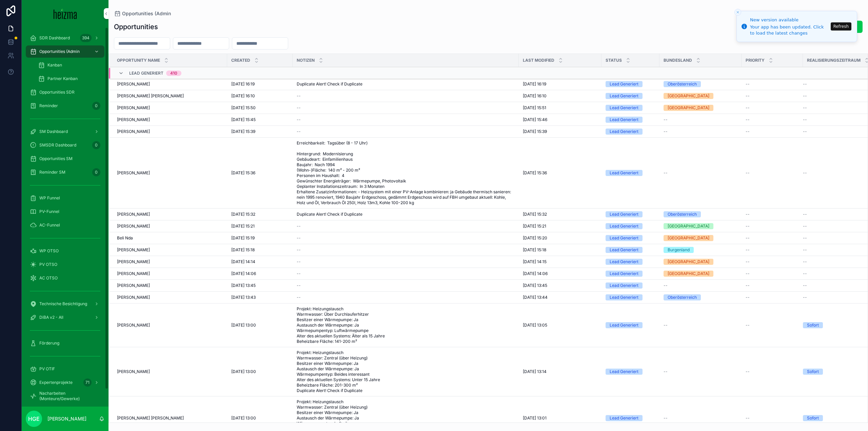  What do you see at coordinates (86, 38) in the screenshot?
I see `div: 394` at bounding box center [86, 38].